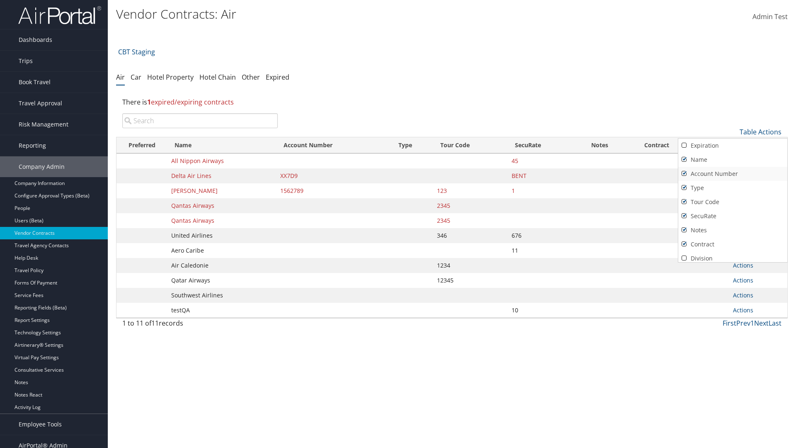 The image size is (796, 448). I want to click on span: Book Travel, so click(34, 82).